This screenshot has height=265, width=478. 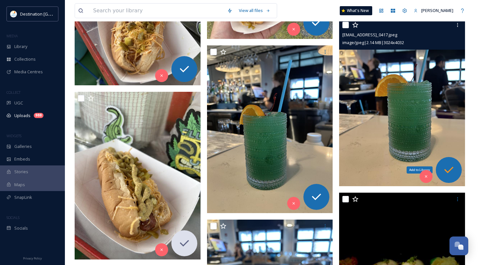 What do you see at coordinates (19, 103) in the screenshot?
I see `span: UGC` at bounding box center [19, 103].